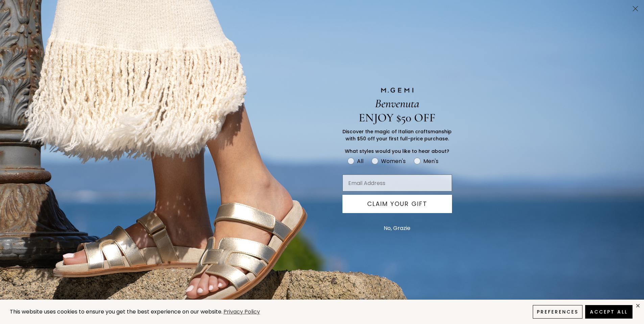 The image size is (644, 324). I want to click on span: What styles would you like to hear about?, so click(397, 151).